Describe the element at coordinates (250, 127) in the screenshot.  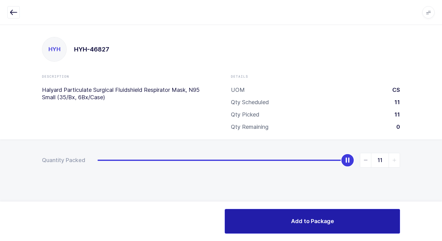
I see `div: Qty Remaining` at that location.